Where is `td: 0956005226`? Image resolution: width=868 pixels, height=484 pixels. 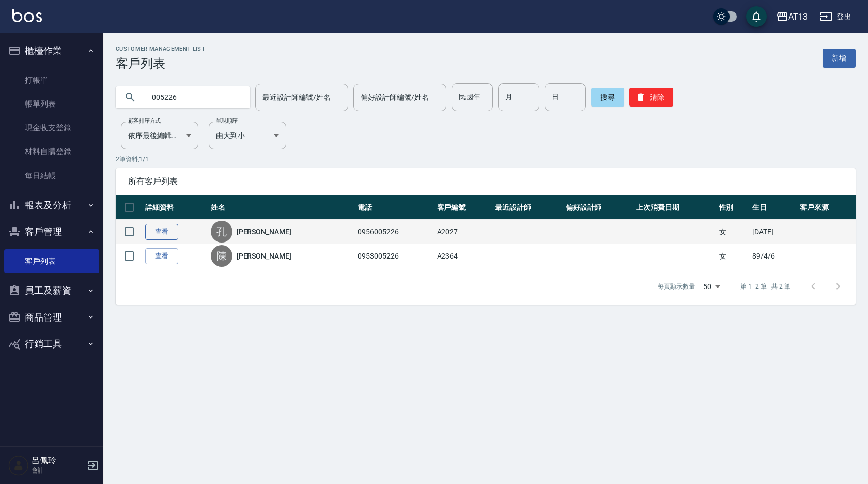
td: 0956005226 is located at coordinates (395, 231).